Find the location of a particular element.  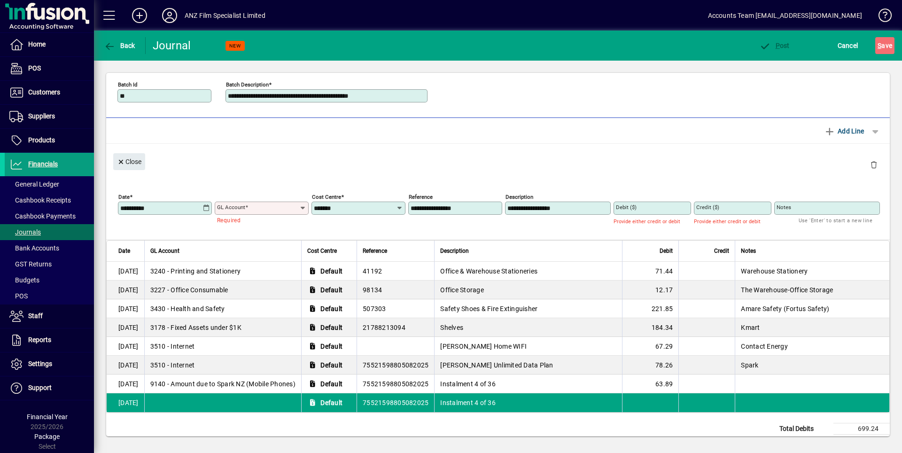

td: Spark is located at coordinates (812, 365).